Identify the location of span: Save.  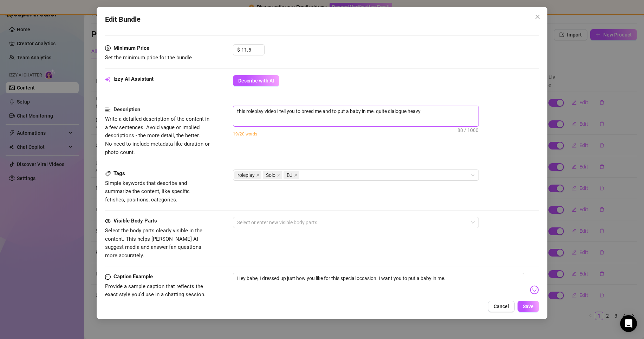
(528, 306).